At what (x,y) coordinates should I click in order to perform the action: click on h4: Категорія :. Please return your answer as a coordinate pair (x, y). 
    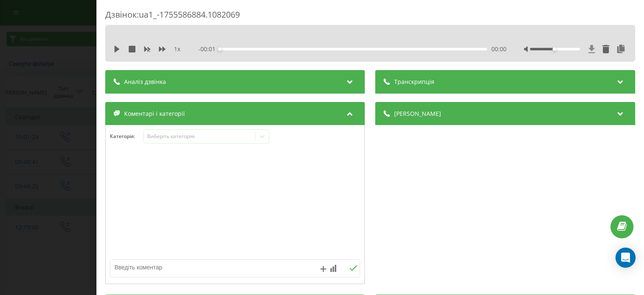
    Looking at the image, I should click on (127, 136).